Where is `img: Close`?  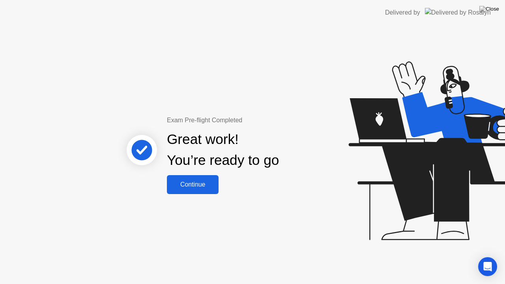
img: Close is located at coordinates (489, 9).